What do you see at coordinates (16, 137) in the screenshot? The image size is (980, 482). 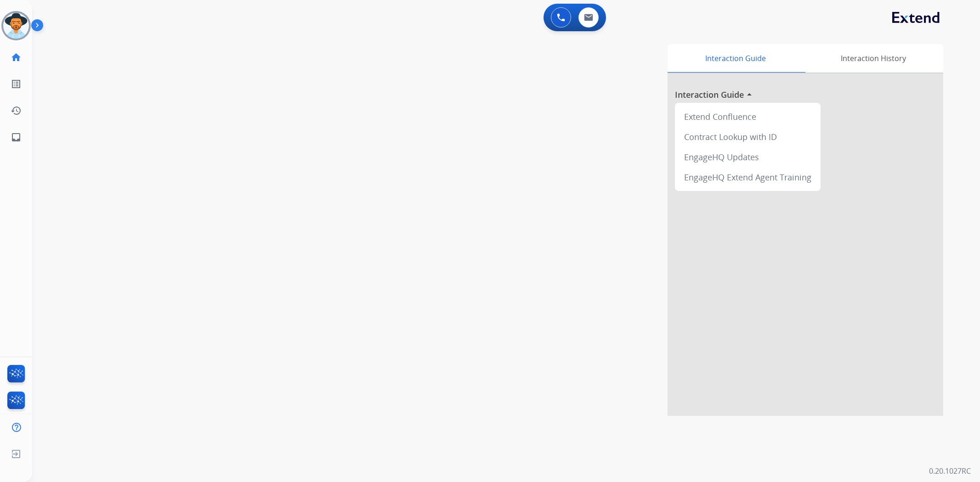 I see `mat-icon: inbox` at bounding box center [16, 137].